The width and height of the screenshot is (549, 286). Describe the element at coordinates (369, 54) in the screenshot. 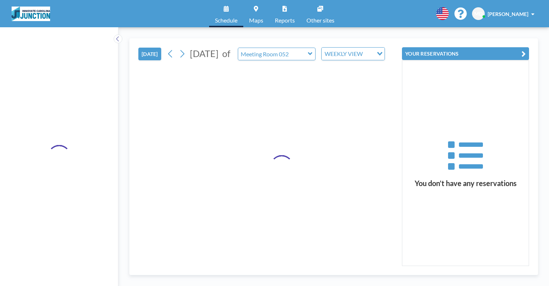

I see `input: Search for option` at that location.